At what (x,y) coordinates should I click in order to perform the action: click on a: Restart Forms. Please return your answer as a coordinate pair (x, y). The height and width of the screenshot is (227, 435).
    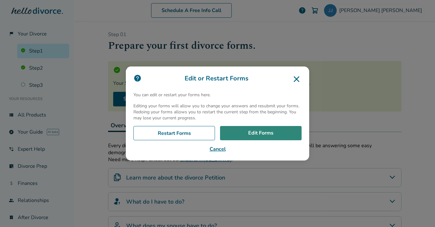
    Looking at the image, I should click on (174, 133).